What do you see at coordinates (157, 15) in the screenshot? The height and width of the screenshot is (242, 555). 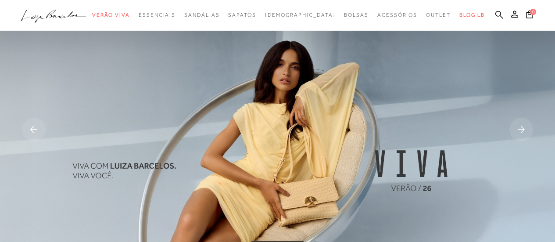 I see `span: Essenciais` at bounding box center [157, 15].